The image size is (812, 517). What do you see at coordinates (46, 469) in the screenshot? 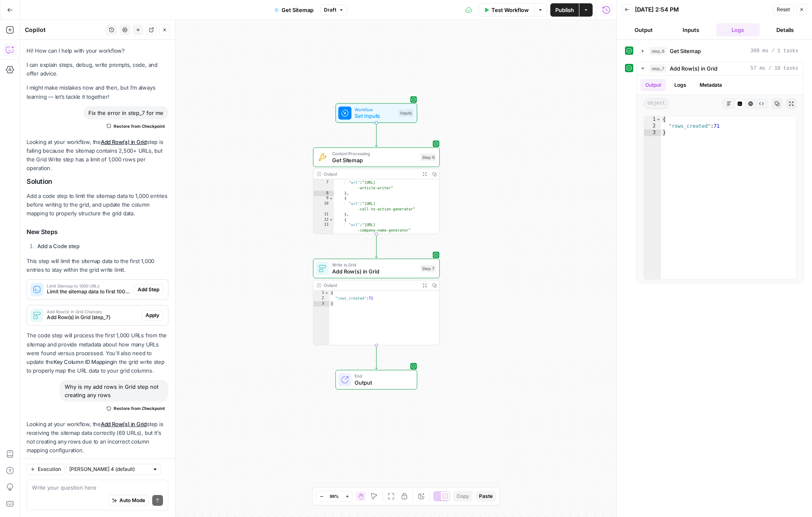
I see `button: Execution` at bounding box center [46, 469].